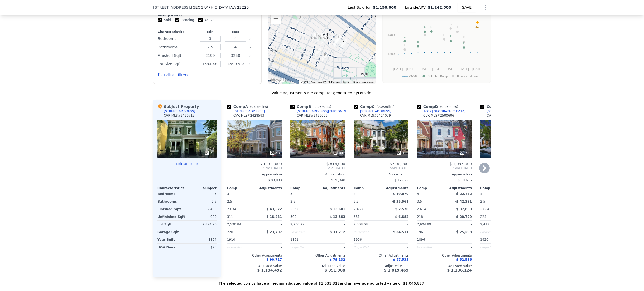 This screenshot has height=291, width=644. I want to click on span: Lotside ARV, so click(416, 7).